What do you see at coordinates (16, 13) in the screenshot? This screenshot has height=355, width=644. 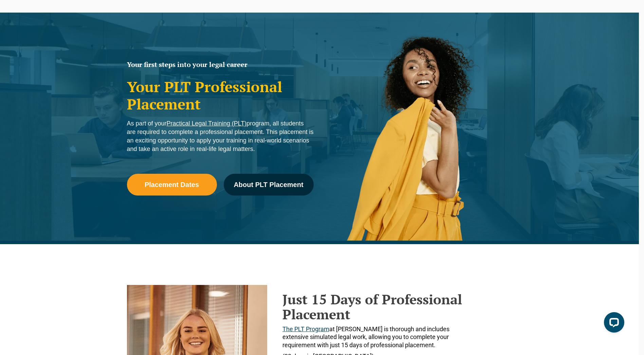 I see `button: Open LiveChat chat widget` at bounding box center [16, 13].